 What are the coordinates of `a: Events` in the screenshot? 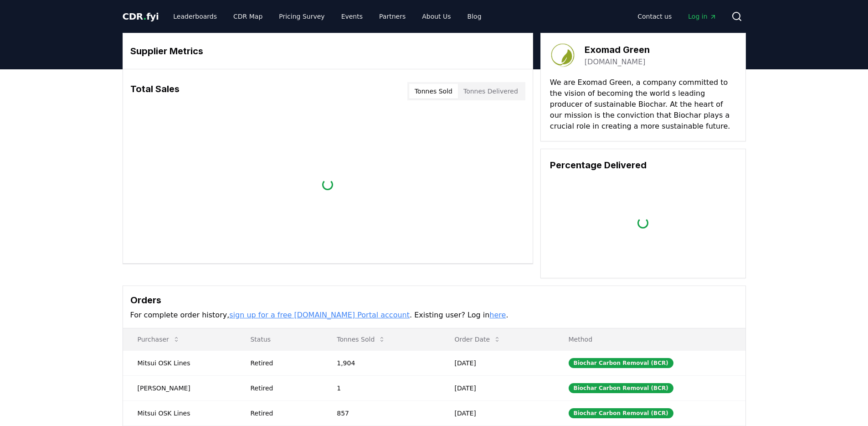 It's located at (351, 16).